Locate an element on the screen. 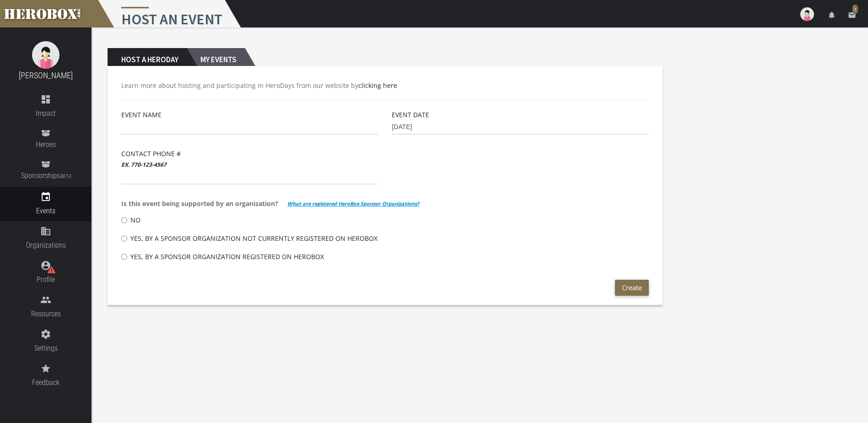 This screenshot has height=423, width=868. h2: My Events is located at coordinates (216, 57).